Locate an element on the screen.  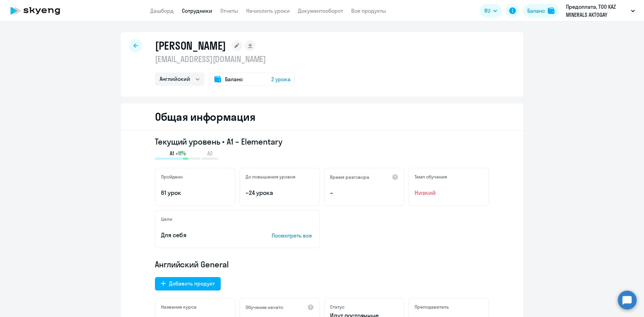
span: +11% is located at coordinates (180, 153).